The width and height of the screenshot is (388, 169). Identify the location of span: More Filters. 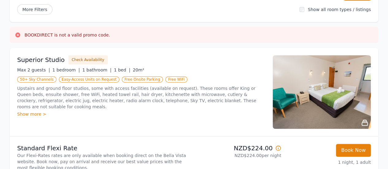
(35, 10).